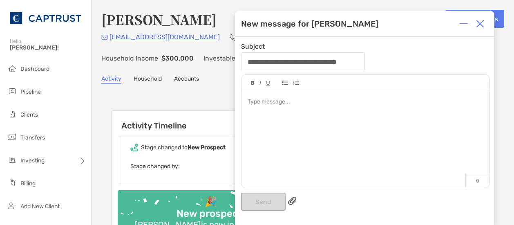  What do you see at coordinates (111, 80) in the screenshot?
I see `a: Activity` at bounding box center [111, 80].